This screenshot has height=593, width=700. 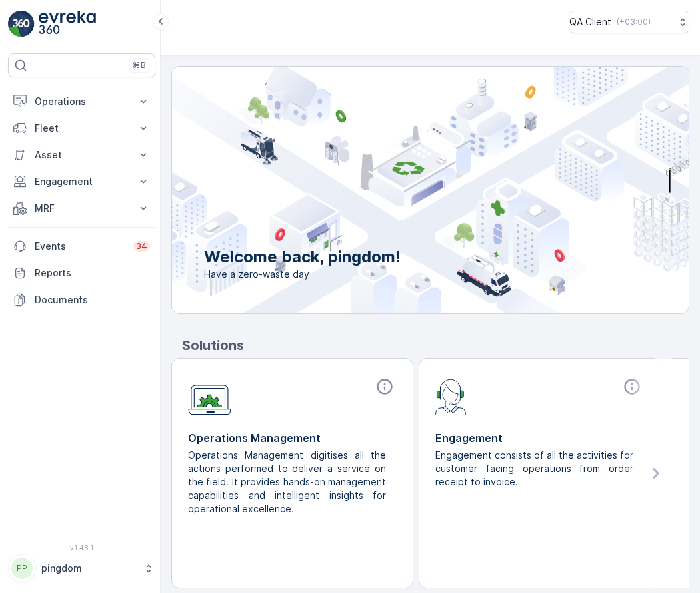 I want to click on p: ⌘B, so click(x=139, y=66).